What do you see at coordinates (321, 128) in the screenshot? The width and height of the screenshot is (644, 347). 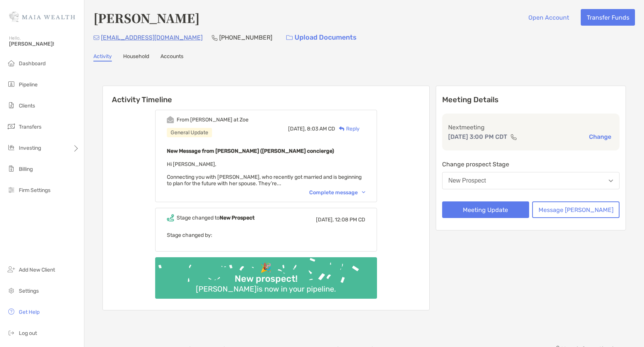 I see `span: 8:03 AM CD` at bounding box center [321, 128].